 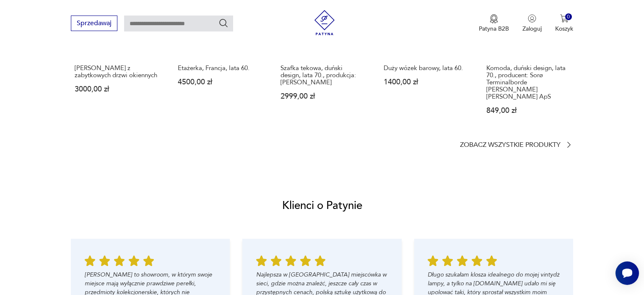 What do you see at coordinates (425, 82) in the screenshot?
I see `p: 1400,00 zł` at bounding box center [425, 82].